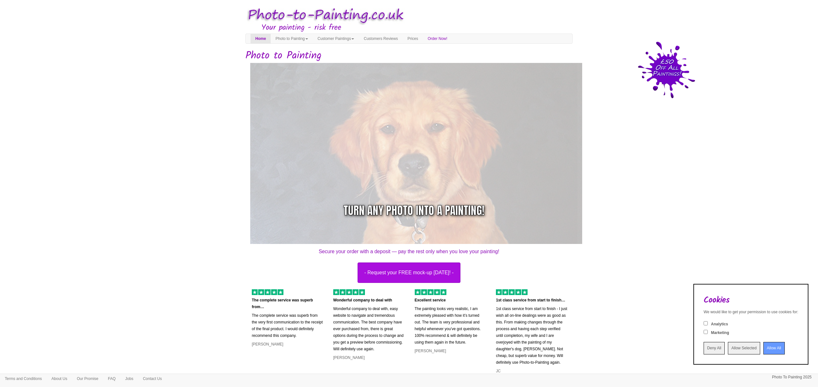 This screenshot has height=387, width=818. What do you see at coordinates (287, 304) in the screenshot?
I see `p: The complete service was superb from…` at bounding box center [287, 304].